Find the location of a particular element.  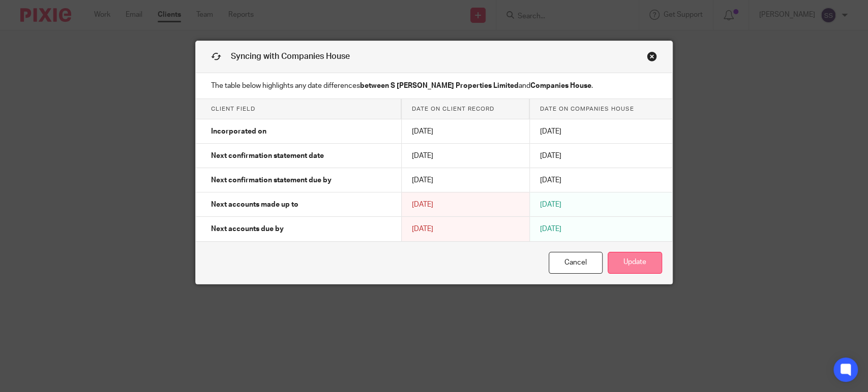

td: Incorporated on is located at coordinates (299, 132).